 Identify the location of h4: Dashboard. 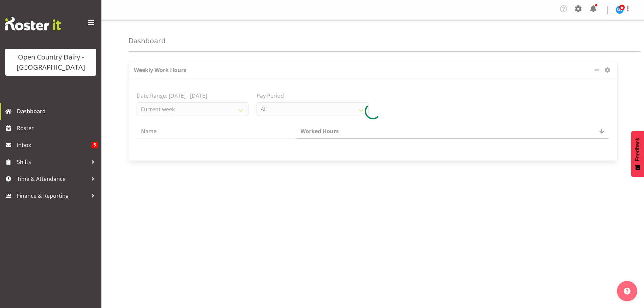
(147, 41).